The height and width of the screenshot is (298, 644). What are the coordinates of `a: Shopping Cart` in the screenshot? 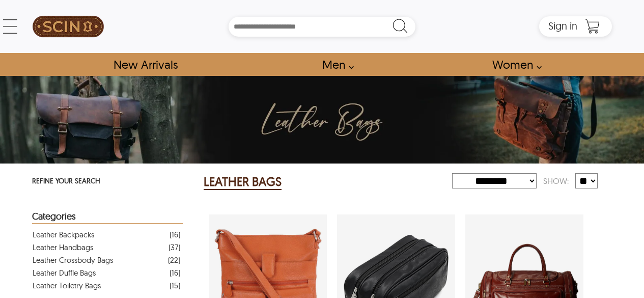 It's located at (592, 26).